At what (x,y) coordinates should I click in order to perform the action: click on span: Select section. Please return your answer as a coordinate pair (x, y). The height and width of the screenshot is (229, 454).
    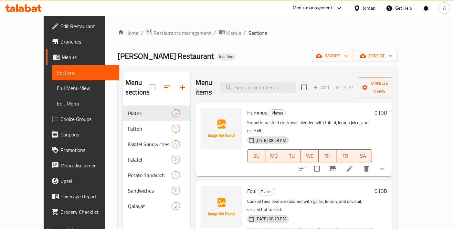
    Looking at the image, I should click on (304, 88).